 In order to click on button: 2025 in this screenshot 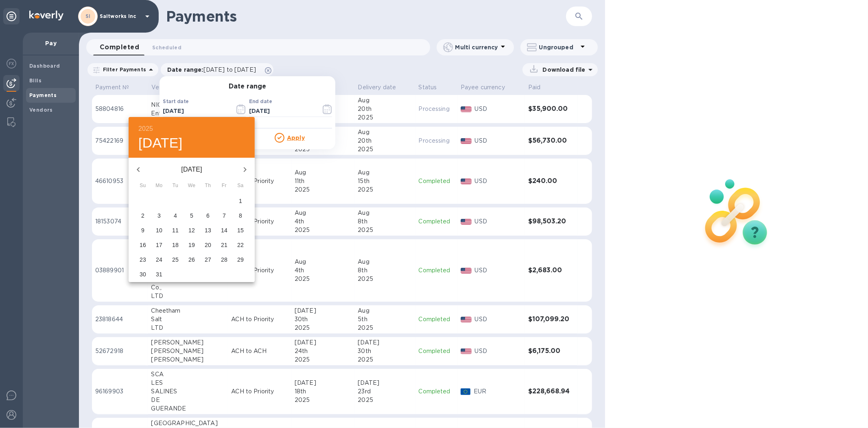, I will do `click(146, 129)`.